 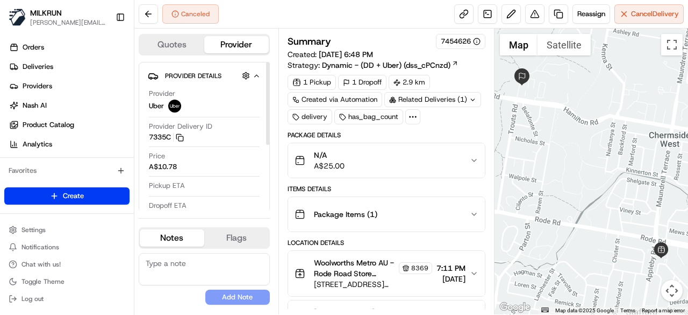 I want to click on span: Reassign, so click(x=591, y=14).